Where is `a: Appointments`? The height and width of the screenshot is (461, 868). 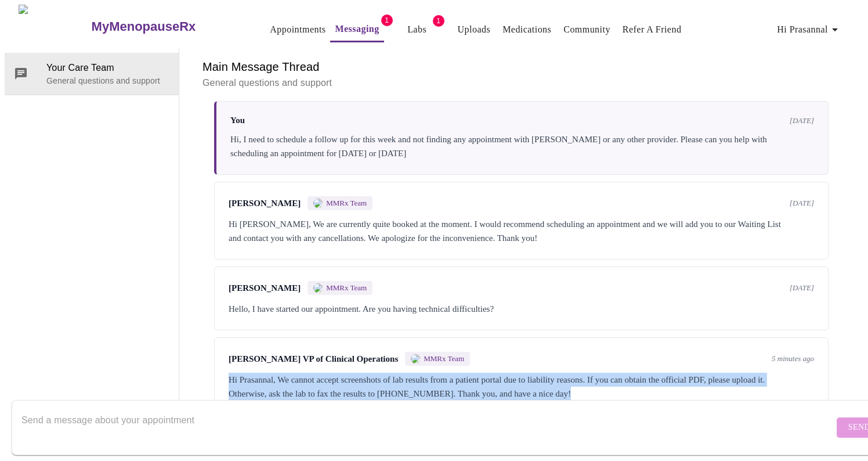 a: Appointments is located at coordinates (297, 30).